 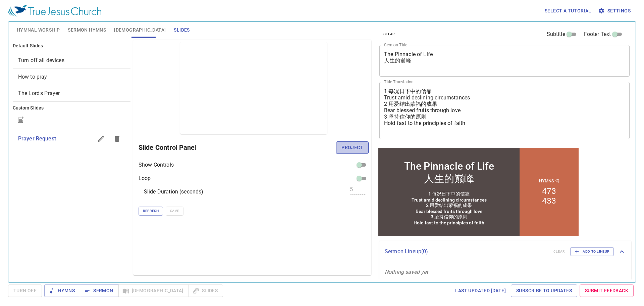 I want to click on span: Submit Feedback, so click(x=606, y=290).